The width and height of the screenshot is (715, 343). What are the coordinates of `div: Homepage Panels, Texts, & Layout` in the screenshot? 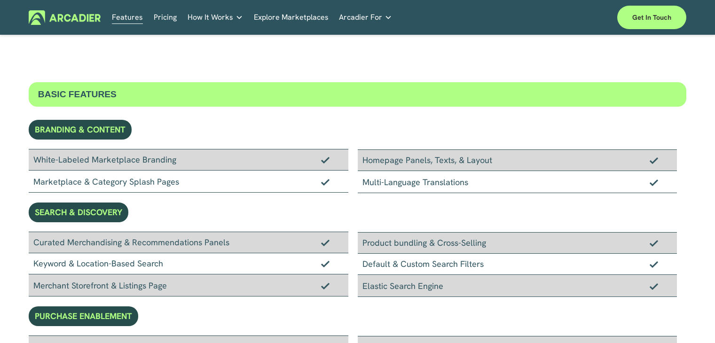 It's located at (518, 160).